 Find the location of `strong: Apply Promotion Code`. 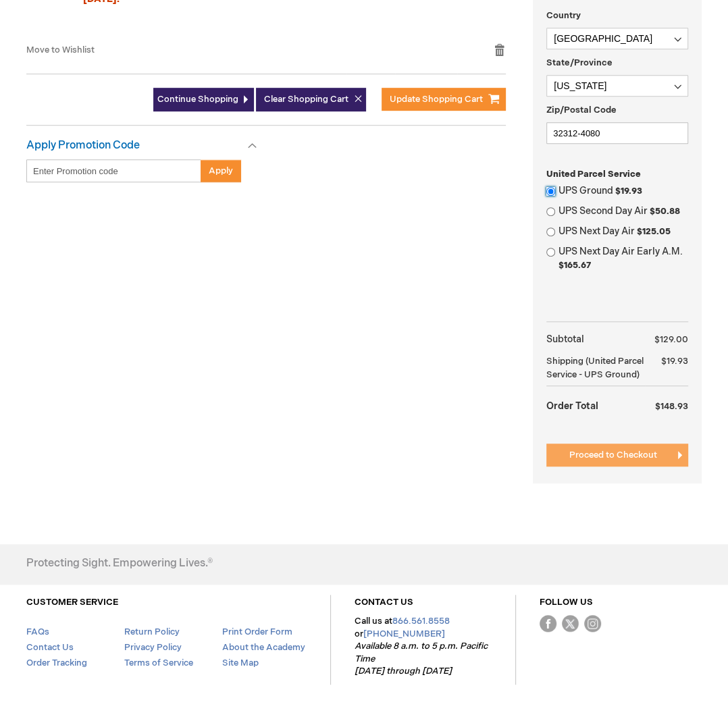

strong: Apply Promotion Code is located at coordinates (83, 145).